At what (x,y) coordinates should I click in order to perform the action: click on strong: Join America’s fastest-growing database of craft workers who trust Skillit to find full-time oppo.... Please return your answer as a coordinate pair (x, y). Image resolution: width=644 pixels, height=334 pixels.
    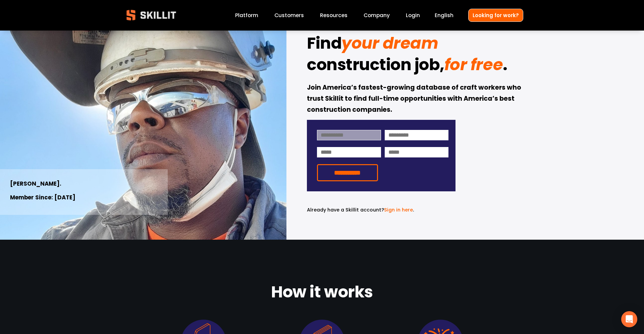
    Looking at the image, I should click on (415, 99).